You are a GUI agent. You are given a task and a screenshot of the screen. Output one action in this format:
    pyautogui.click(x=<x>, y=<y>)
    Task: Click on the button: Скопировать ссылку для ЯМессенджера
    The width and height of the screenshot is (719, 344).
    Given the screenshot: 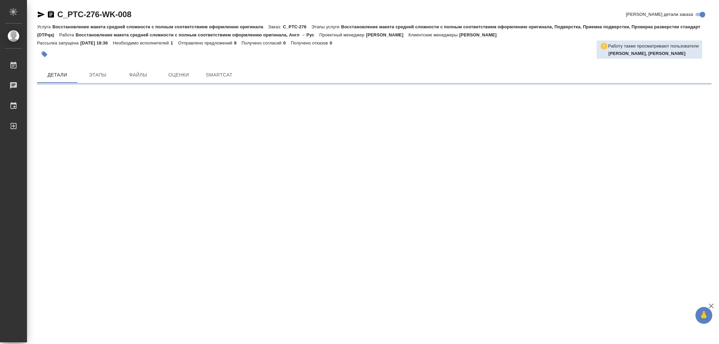 What is the action you would take?
    pyautogui.click(x=41, y=15)
    